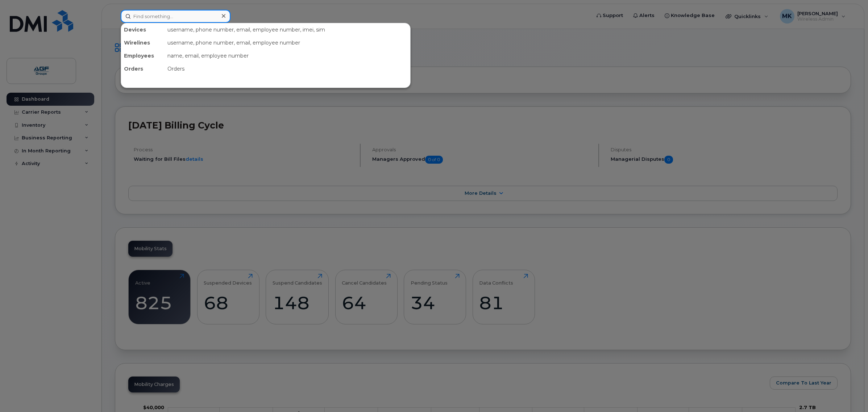 The image size is (868, 412). I want to click on div: name, email, employee number, so click(288, 56).